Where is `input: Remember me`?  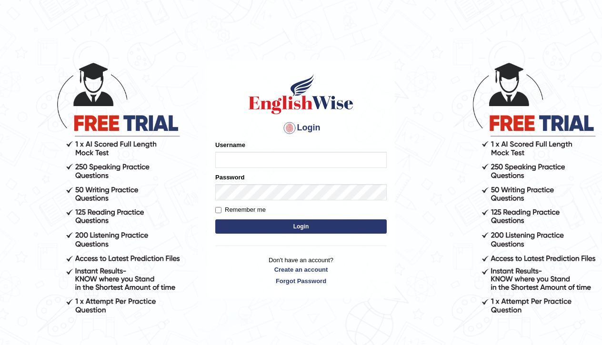 input: Remember me is located at coordinates (218, 210).